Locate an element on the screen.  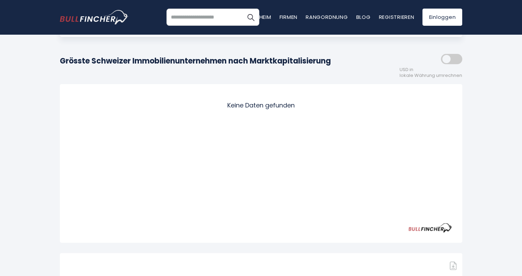
a: Rangordnung is located at coordinates (326, 17).